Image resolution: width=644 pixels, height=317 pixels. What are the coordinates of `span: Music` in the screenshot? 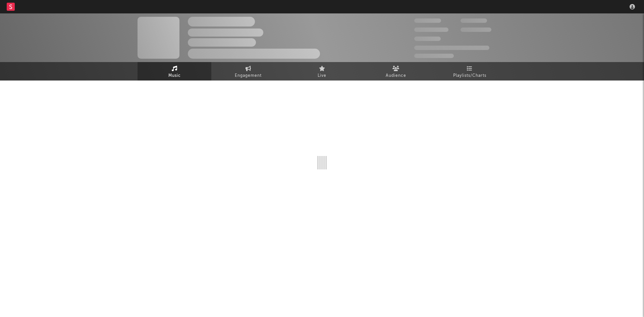 It's located at (174, 76).